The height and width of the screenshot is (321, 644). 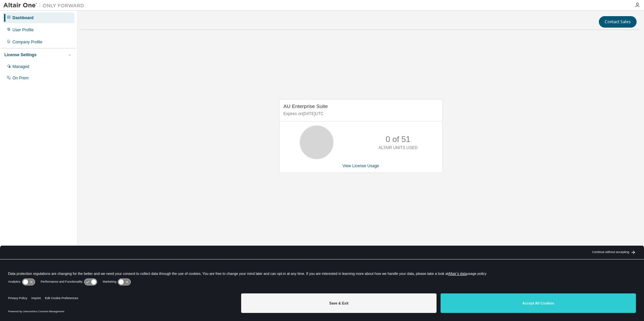 I want to click on button: Contact Sales, so click(x=618, y=22).